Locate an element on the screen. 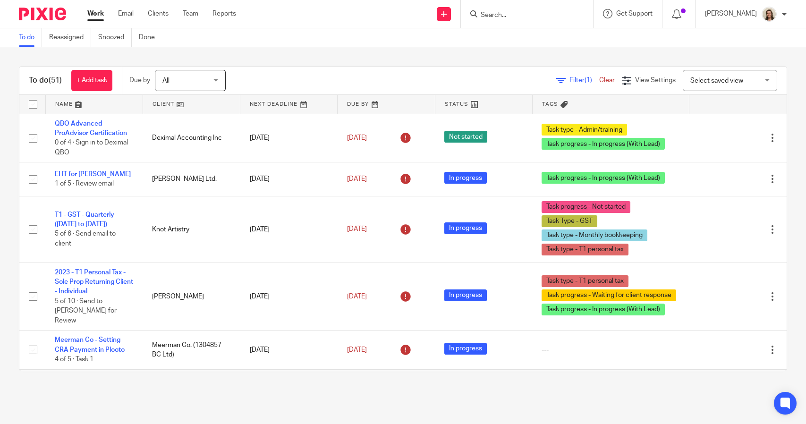 Image resolution: width=806 pixels, height=424 pixels. a: Work is located at coordinates (95, 14).